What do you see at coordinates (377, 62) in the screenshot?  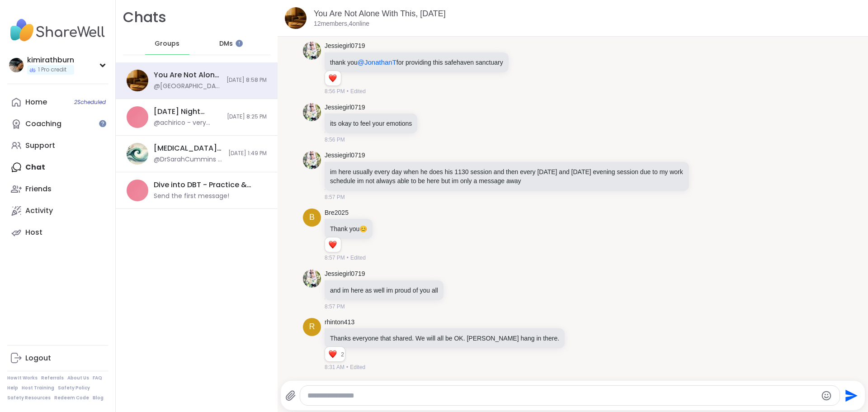 I see `span: @JonathanT` at bounding box center [377, 62].